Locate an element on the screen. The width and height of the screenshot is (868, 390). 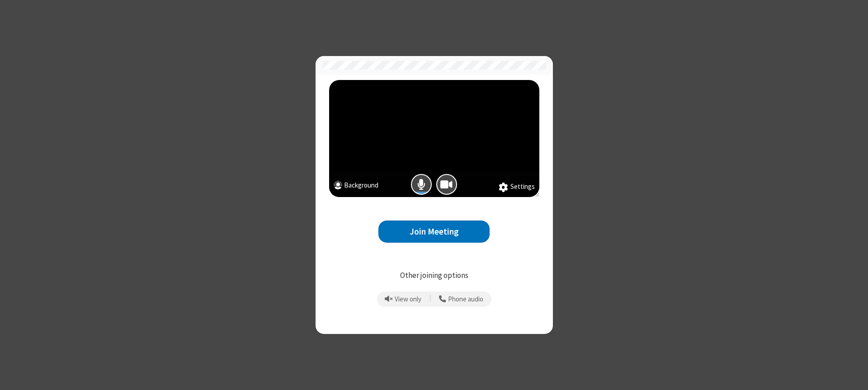
span: View only is located at coordinates (408, 299).